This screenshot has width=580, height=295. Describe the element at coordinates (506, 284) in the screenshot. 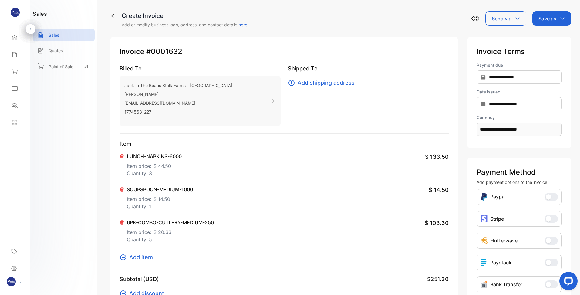

I see `p: Bank Transfer` at that location.